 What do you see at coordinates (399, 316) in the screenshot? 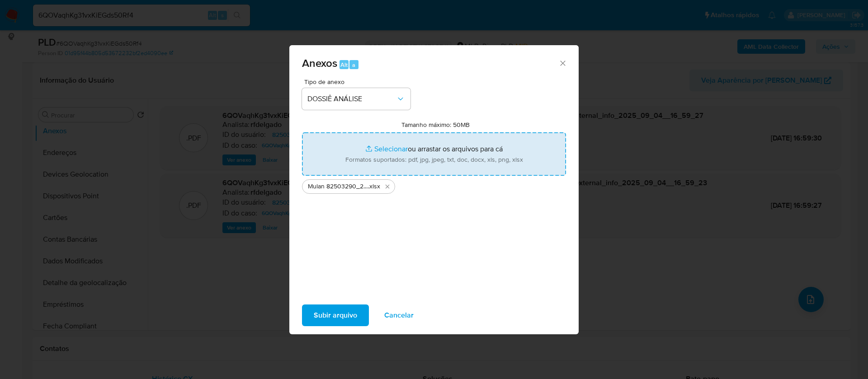
I see `span: Cancelar` at bounding box center [399, 316].